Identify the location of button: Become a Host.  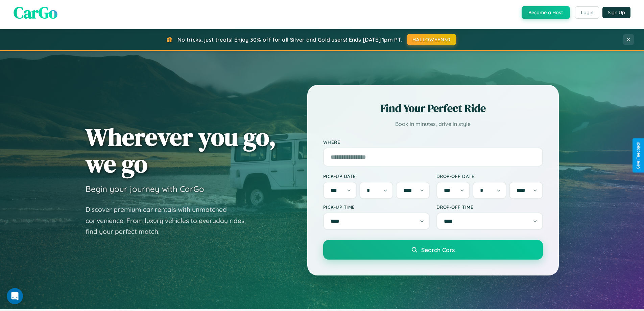
(546, 12).